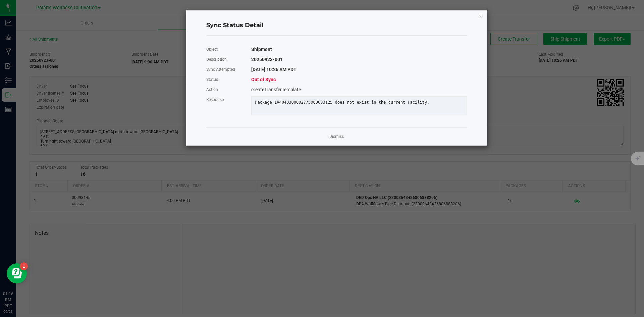 Image resolution: width=644 pixels, height=317 pixels. What do you see at coordinates (337, 136) in the screenshot?
I see `a: Dismiss` at bounding box center [337, 136].